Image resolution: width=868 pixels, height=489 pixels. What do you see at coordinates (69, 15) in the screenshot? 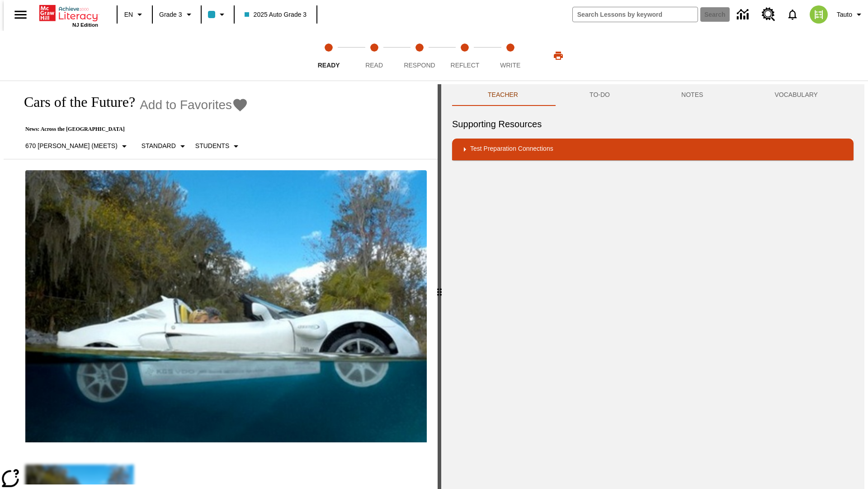
I see `div: Home` at bounding box center [69, 15].